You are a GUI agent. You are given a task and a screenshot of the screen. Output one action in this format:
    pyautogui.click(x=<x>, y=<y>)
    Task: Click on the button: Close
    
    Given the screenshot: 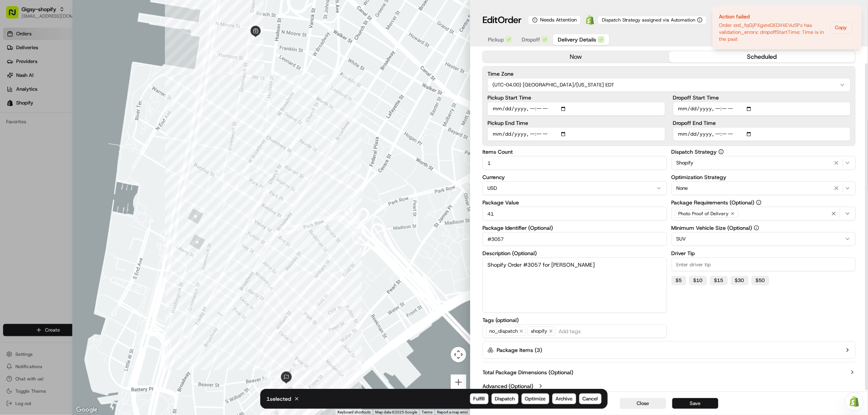 What is the action you would take?
    pyautogui.click(x=643, y=403)
    